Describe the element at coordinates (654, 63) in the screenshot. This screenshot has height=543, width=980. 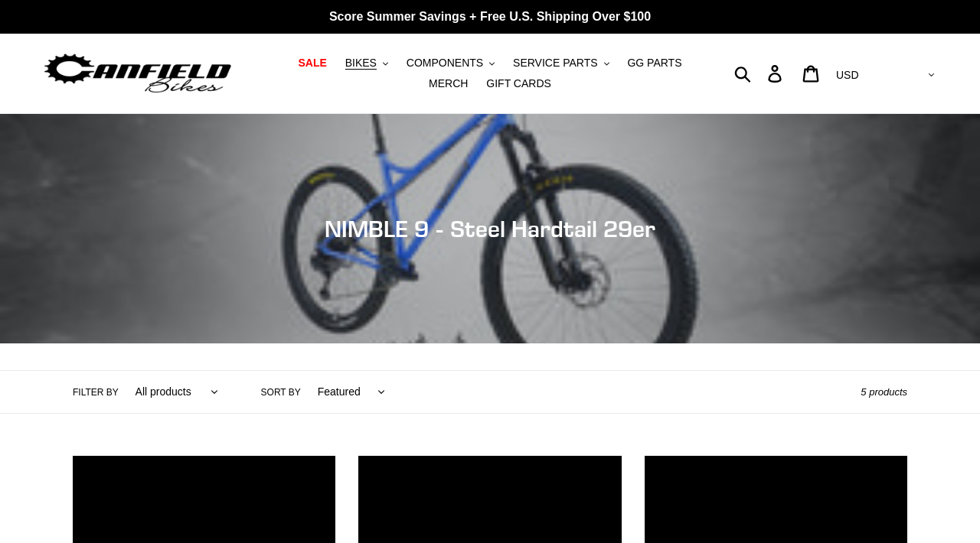
I see `span: GG PARTS` at that location.